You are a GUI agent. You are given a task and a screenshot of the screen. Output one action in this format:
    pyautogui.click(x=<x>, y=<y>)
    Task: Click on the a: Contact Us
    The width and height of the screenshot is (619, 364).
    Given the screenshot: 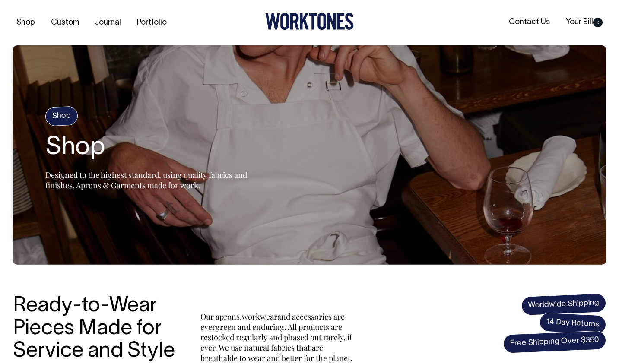 What is the action you would take?
    pyautogui.click(x=529, y=22)
    